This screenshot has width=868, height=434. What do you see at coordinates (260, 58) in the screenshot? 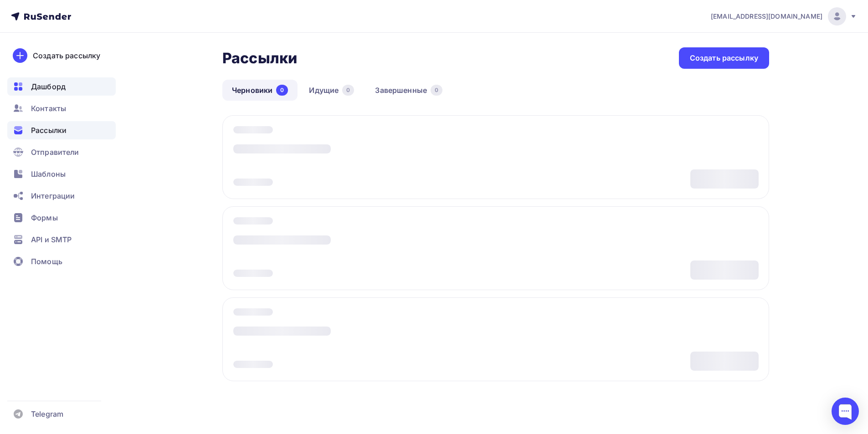
I see `h2: Рассылки` at bounding box center [260, 58].